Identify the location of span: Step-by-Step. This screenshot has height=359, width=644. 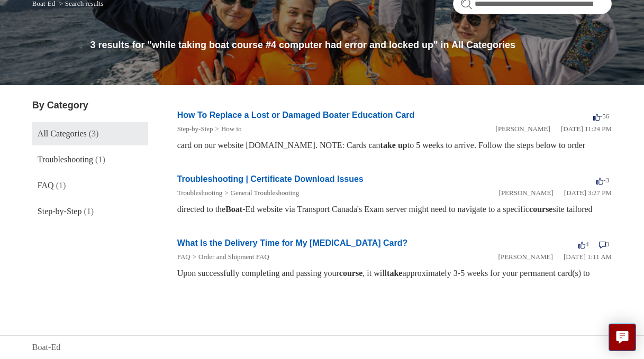
(60, 211).